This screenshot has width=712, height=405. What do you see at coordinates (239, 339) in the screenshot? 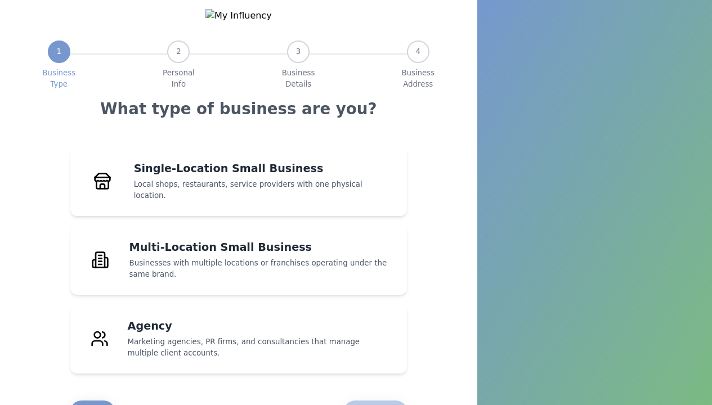
I see `div: AgencyMarketing agencies, PR firms, and consultancies that manage multiple client accounts.` at bounding box center [239, 339].